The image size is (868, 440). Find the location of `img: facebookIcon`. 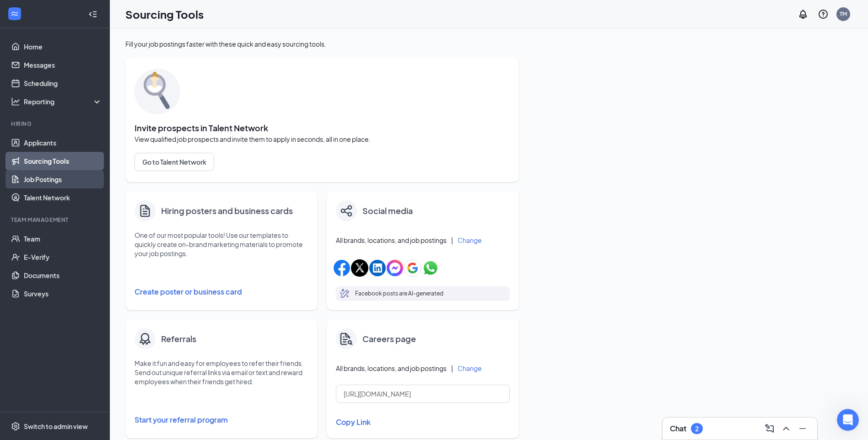

img: facebookIcon is located at coordinates (341, 268).